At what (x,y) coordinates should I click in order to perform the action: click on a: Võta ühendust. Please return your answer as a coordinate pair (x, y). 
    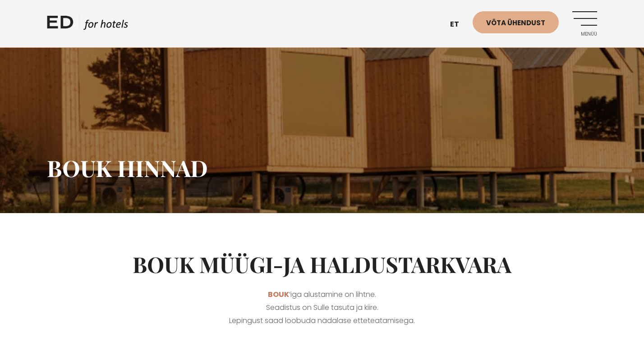
    Looking at the image, I should click on (516, 22).